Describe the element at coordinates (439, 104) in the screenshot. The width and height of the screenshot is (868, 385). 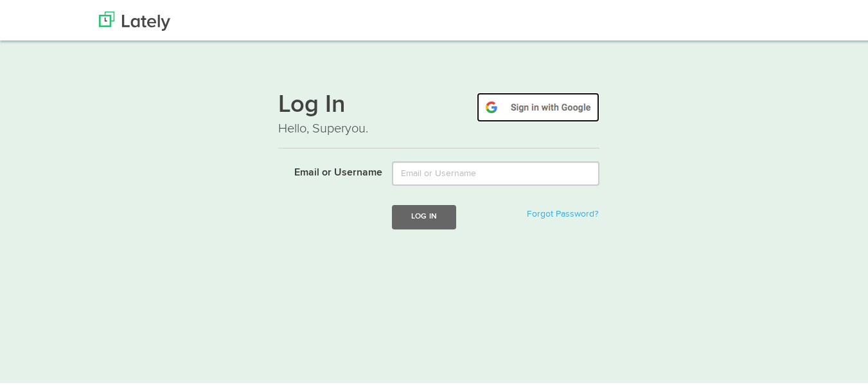
I see `h1: Log In` at that location.